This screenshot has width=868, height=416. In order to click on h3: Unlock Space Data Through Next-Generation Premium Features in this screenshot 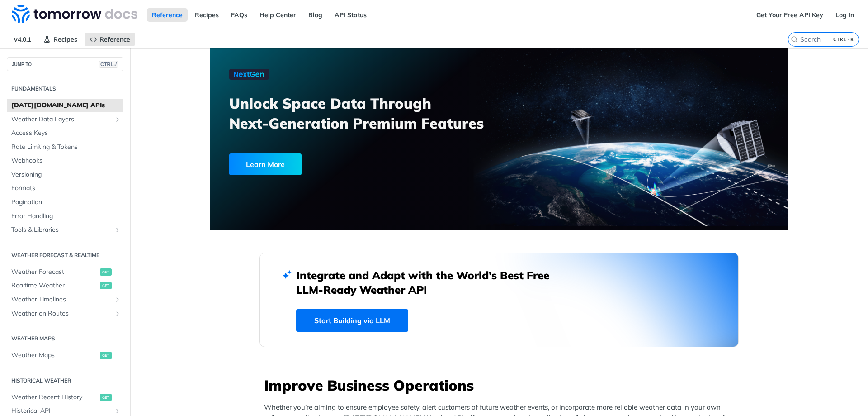, I will do `click(369, 113)`.